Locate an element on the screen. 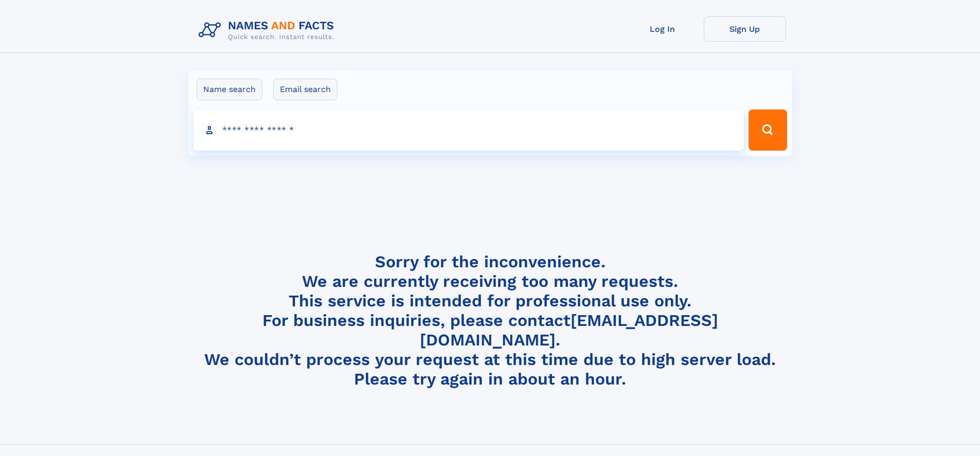  label: Email search is located at coordinates (306, 90).